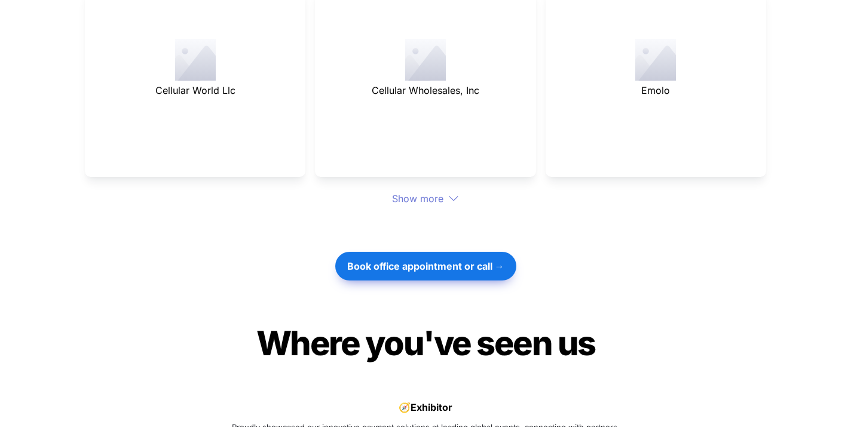 The width and height of the screenshot is (851, 427). I want to click on span: Join 1000+ happy startups that use Cardy, so click(425, 384).